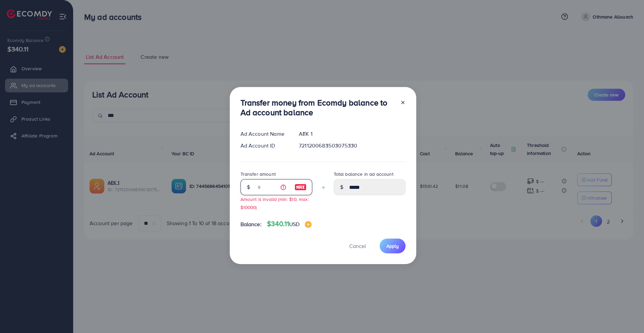 The width and height of the screenshot is (644, 333). What do you see at coordinates (251, 224) in the screenshot?
I see `span: Balance:` at bounding box center [251, 224].